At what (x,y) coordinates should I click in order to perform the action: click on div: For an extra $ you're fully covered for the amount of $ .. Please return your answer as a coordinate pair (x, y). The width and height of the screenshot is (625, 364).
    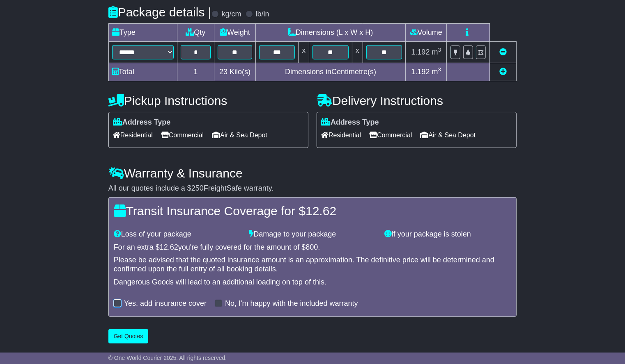
    Looking at the image, I should click on (312, 248).